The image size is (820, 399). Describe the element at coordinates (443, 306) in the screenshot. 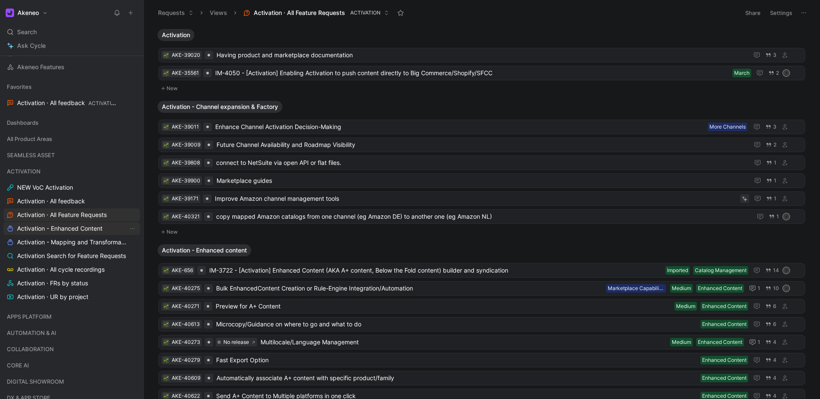

I see `span: Preview for A+ Content` at that location.